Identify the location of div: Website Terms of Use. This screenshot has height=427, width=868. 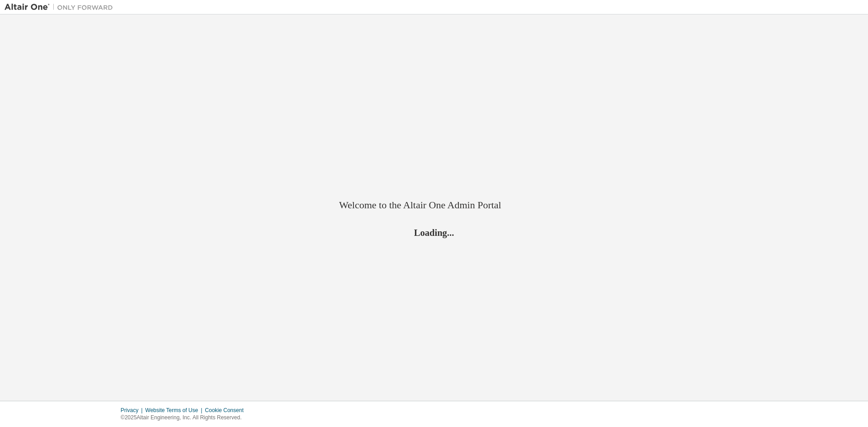
(175, 410).